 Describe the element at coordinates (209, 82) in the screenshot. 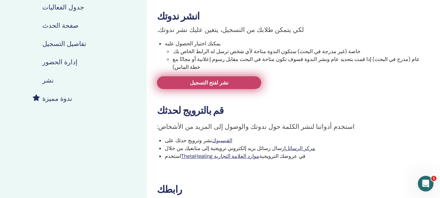

I see `a: نشر لفتح التسجيل` at that location.